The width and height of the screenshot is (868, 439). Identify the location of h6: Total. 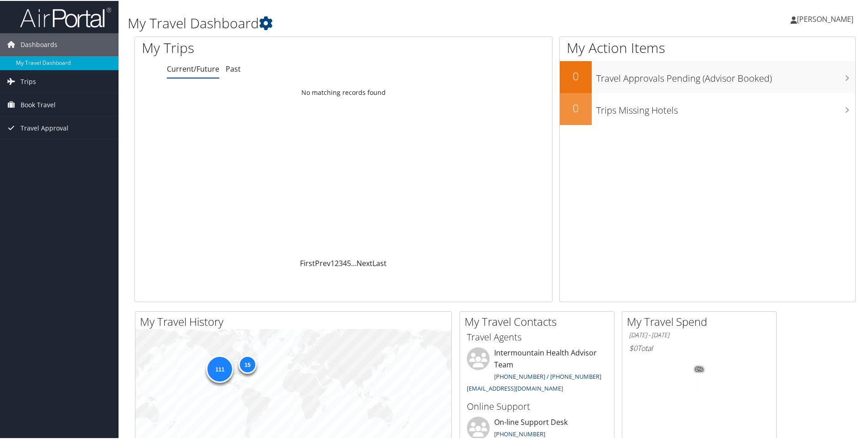
(699, 347).